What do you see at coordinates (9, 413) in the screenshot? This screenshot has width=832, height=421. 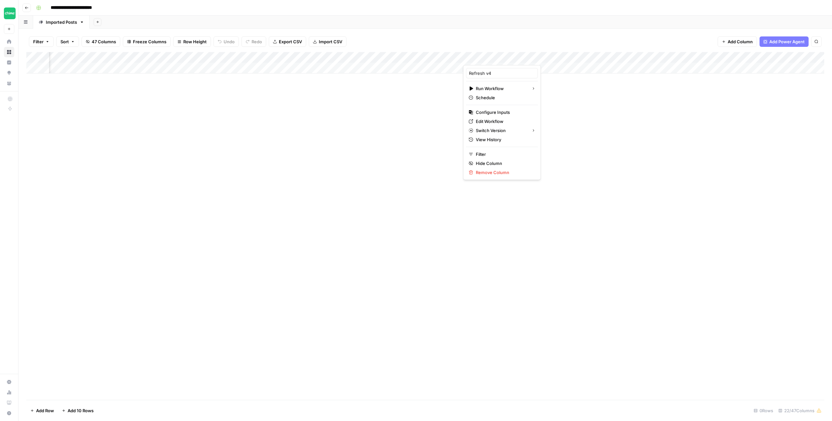 I see `button: Help + Support` at bounding box center [9, 413].